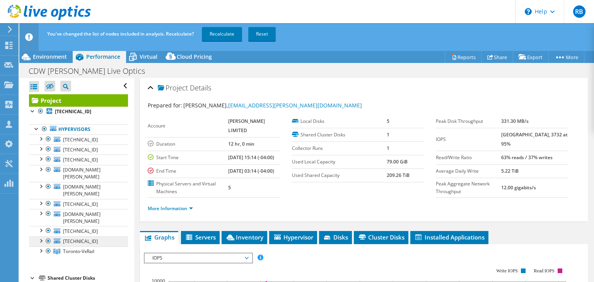  Describe the element at coordinates (515, 121) in the screenshot. I see `b: 331.30 MB/s` at that location.